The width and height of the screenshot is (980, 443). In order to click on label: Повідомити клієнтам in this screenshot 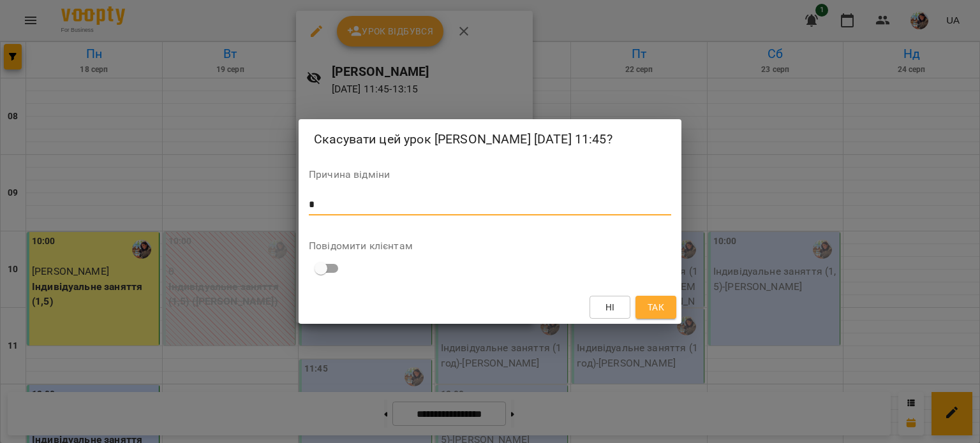, I will do `click(490, 246)`.